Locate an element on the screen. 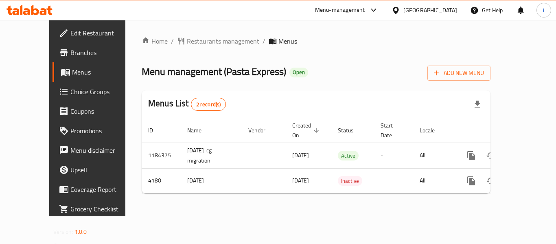 The width and height of the screenshot is (556, 244). span: Open is located at coordinates (299, 72).